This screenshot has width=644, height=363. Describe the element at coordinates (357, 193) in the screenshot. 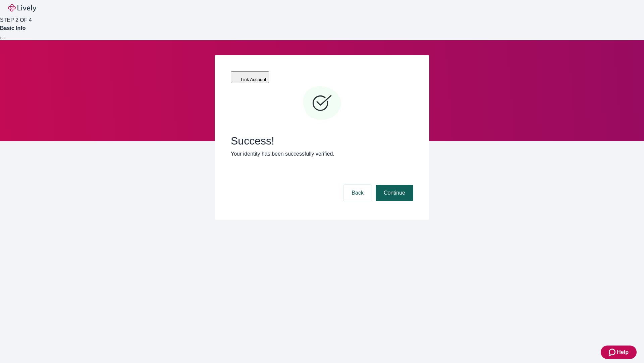

I see `button: Back` at that location.